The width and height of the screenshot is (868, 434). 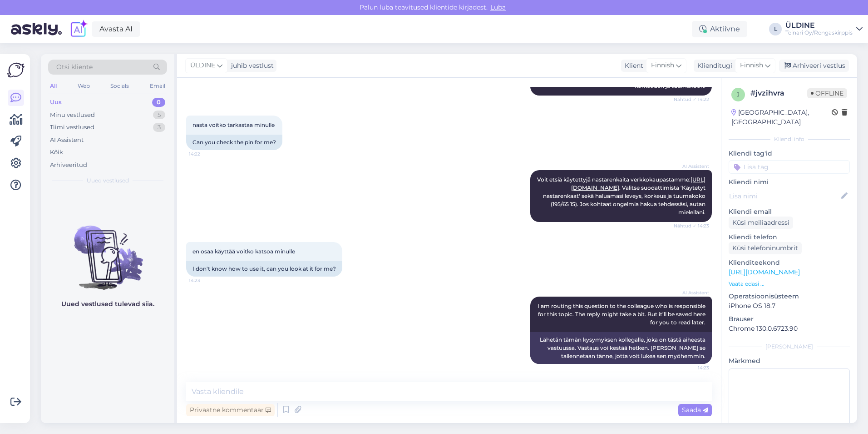 I want to click on input: Lisa nimi, so click(x=784, y=196).